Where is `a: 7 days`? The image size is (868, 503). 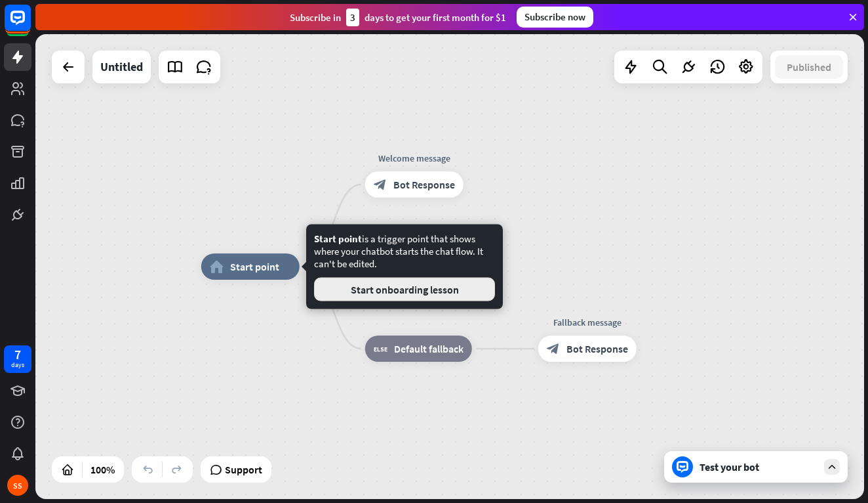
a: 7 days is located at coordinates (18, 359).